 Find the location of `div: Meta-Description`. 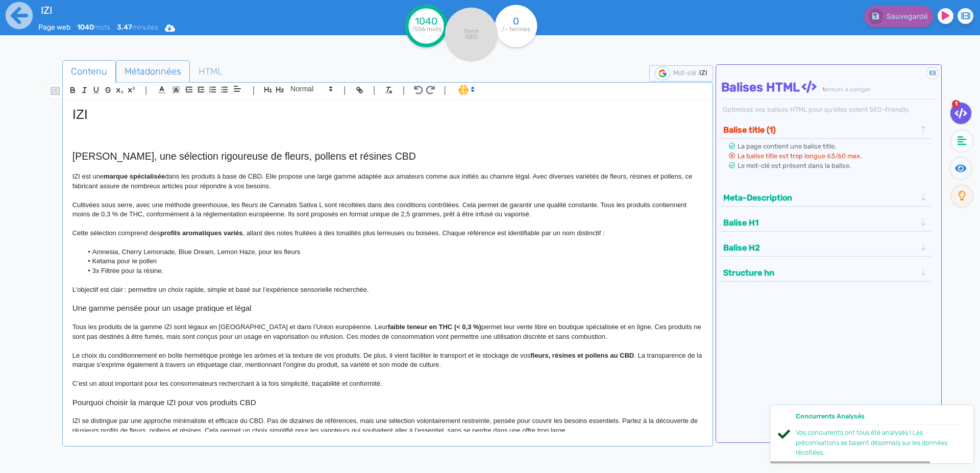

div: Meta-Description is located at coordinates (825, 198).